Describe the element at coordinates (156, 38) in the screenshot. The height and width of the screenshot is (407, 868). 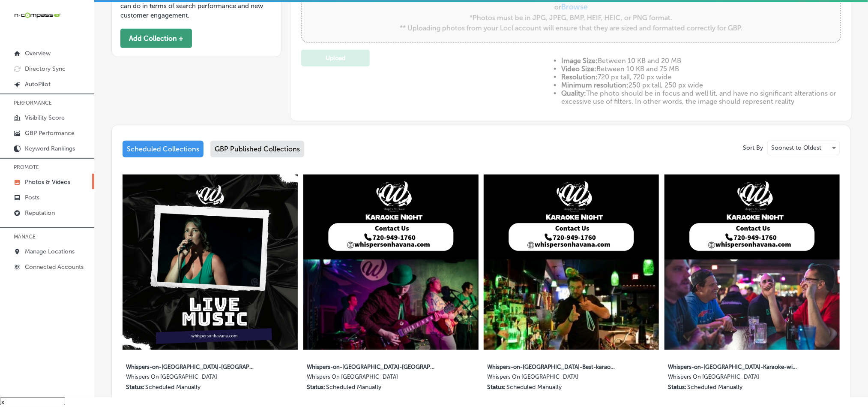
I see `button: Add Collection +` at that location.